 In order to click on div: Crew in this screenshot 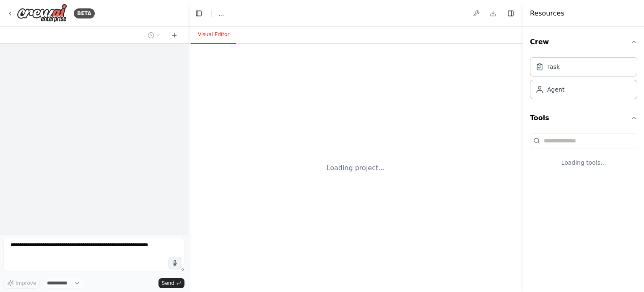, I will do `click(584, 80)`.